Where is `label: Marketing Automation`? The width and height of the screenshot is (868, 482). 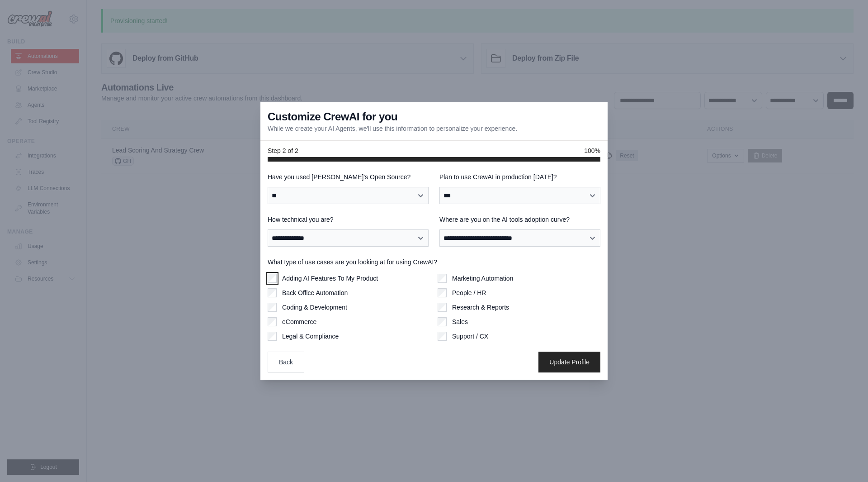
label: Marketing Automation is located at coordinates (482, 278).